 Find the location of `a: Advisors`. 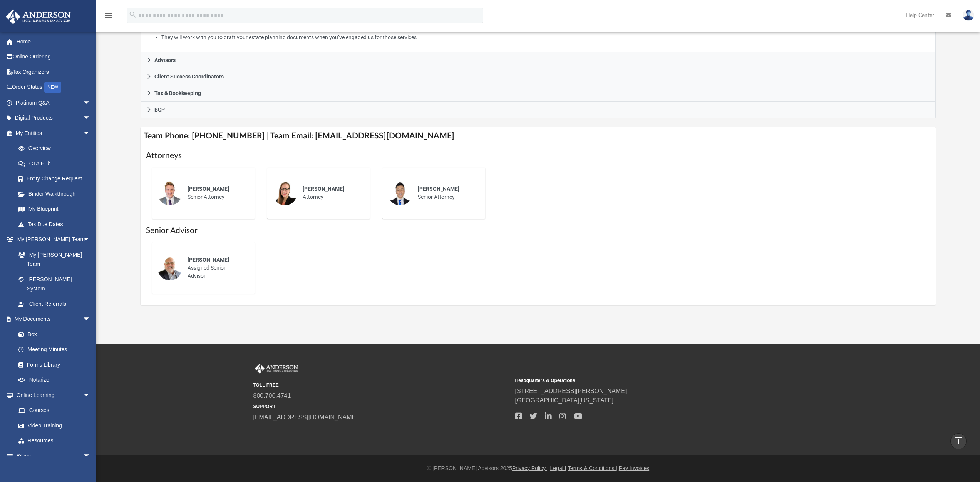

a: Advisors is located at coordinates (538, 60).